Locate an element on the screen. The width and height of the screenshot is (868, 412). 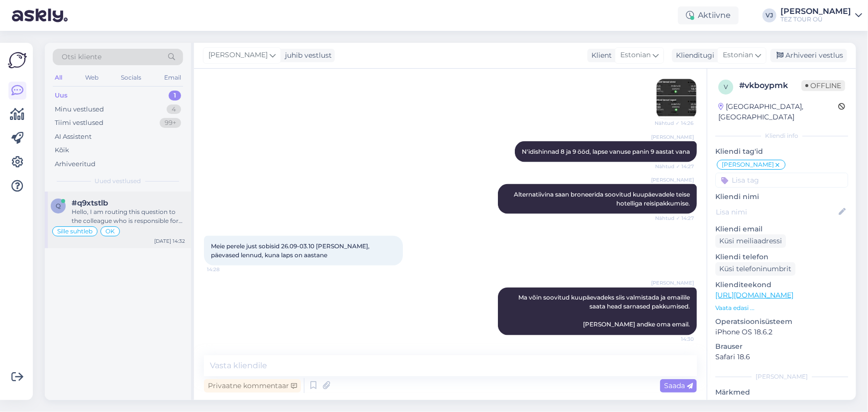
div: Küsi meiliaadressi is located at coordinates (751, 241).